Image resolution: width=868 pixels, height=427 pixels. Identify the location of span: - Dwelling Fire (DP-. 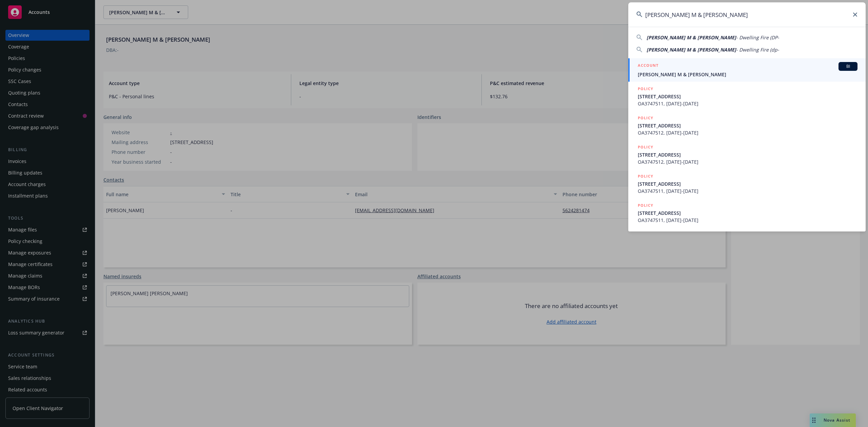
(757, 37).